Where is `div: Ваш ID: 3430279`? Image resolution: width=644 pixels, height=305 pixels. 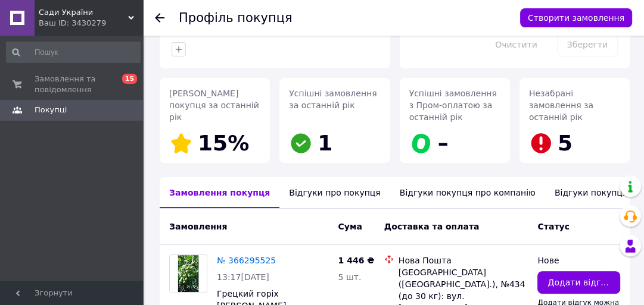
div: Ваш ID: 3430279 is located at coordinates (91, 23).